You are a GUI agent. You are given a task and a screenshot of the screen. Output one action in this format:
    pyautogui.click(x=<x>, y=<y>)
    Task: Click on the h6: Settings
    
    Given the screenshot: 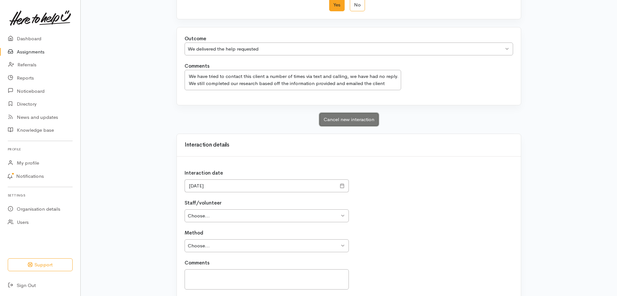 What is the action you would take?
    pyautogui.click(x=40, y=195)
    